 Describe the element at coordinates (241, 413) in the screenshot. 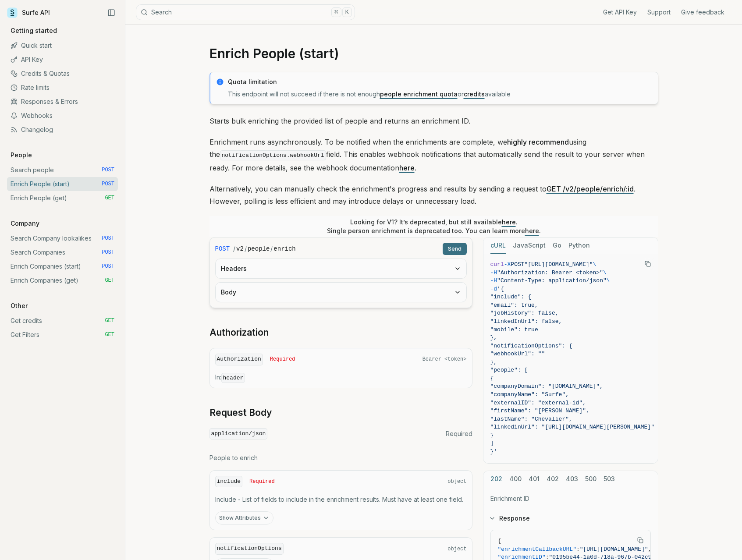

I see `a: Request Body` at that location.